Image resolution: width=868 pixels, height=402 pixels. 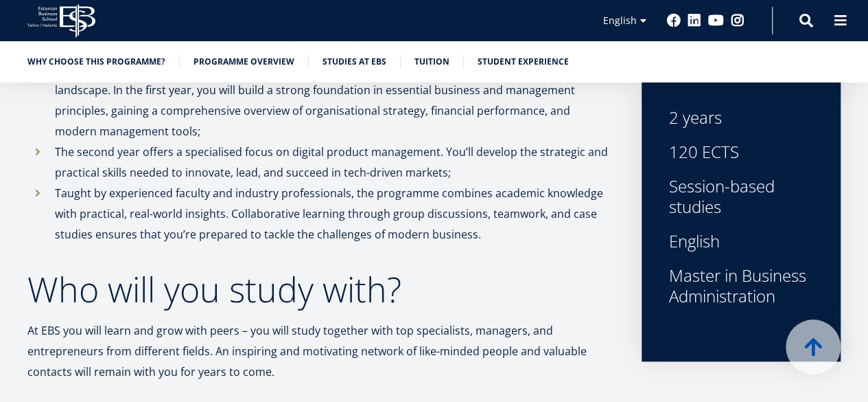 What do you see at coordinates (7, 196) in the screenshot?
I see `input: One-year MBA (in Estonian)` at bounding box center [7, 196].